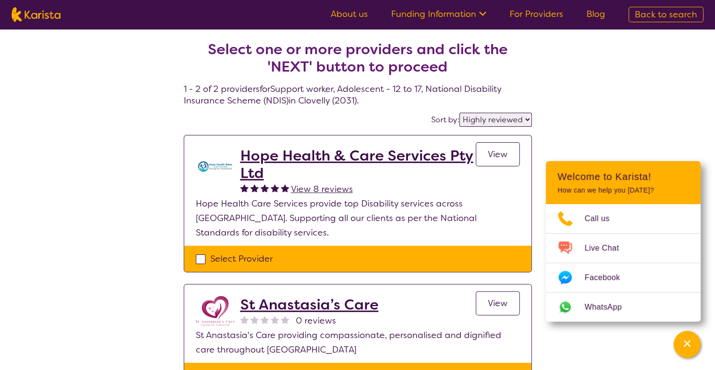 The height and width of the screenshot is (370, 715). What do you see at coordinates (687, 344) in the screenshot?
I see `button: Channel Menu` at bounding box center [687, 344].